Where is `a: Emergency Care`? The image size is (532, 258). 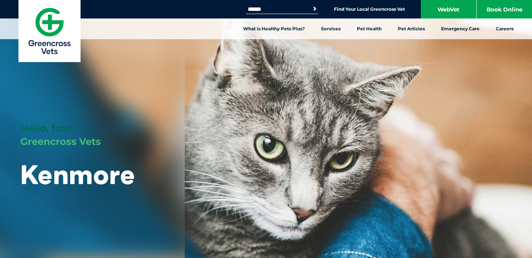
a: Emergency Care is located at coordinates (461, 29).